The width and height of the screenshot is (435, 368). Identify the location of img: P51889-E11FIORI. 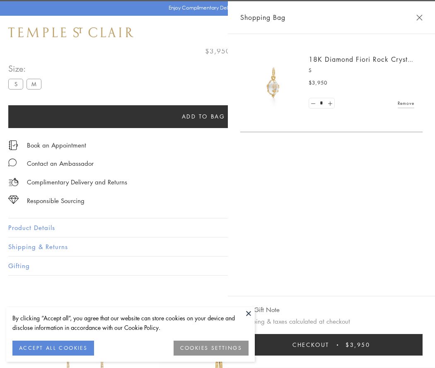
(274, 83).